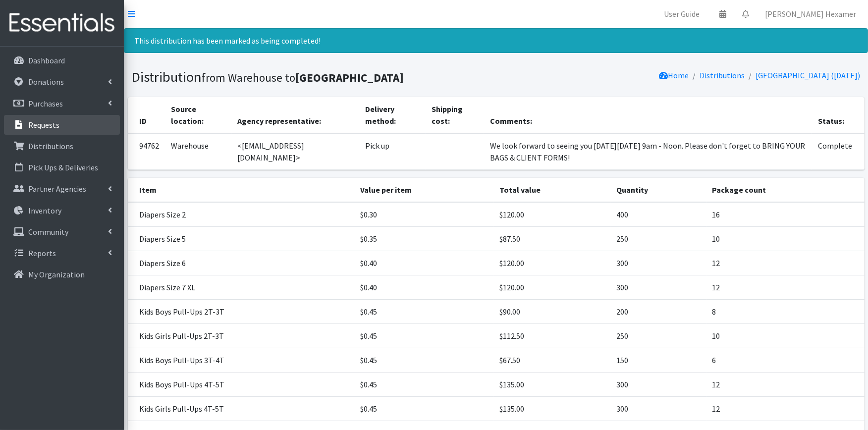 The image size is (868, 430). I want to click on th: Comments:, so click(648, 115).